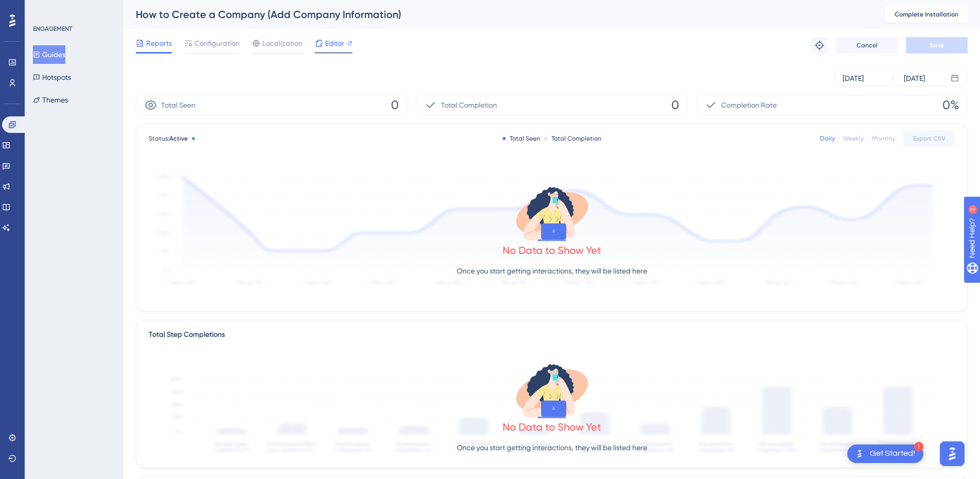  Describe the element at coordinates (853, 138) in the screenshot. I see `div: Weekly` at that location.